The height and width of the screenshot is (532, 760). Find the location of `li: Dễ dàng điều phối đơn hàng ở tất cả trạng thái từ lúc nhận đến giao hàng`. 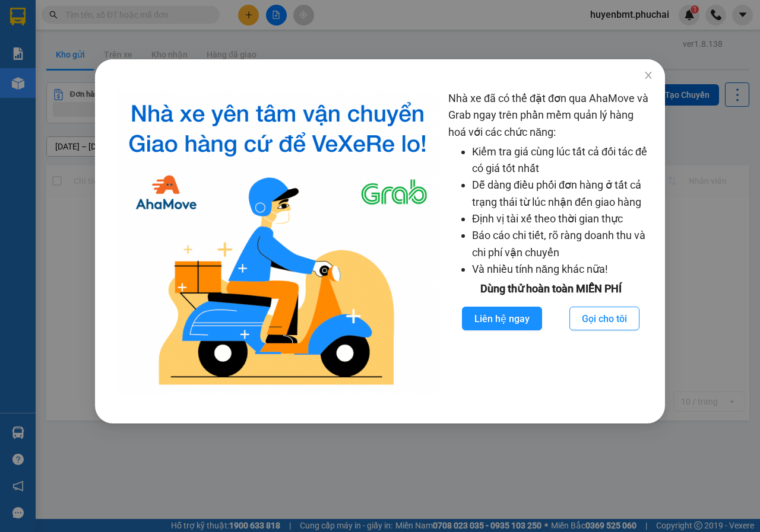

li: Dễ dàng điều phối đơn hàng ở tất cả trạng thái từ lúc nhận đến giao hàng is located at coordinates (562, 193).